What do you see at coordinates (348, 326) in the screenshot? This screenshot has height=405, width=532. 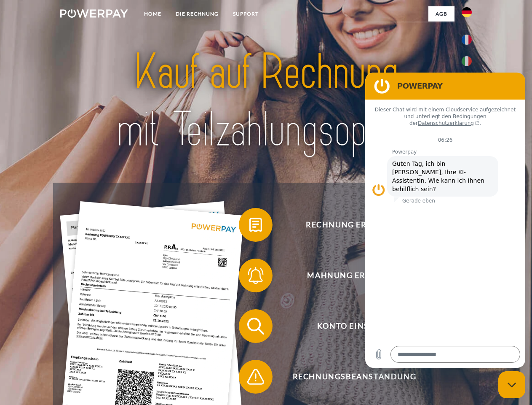 I see `a: Konto einsehen` at bounding box center [348, 326].